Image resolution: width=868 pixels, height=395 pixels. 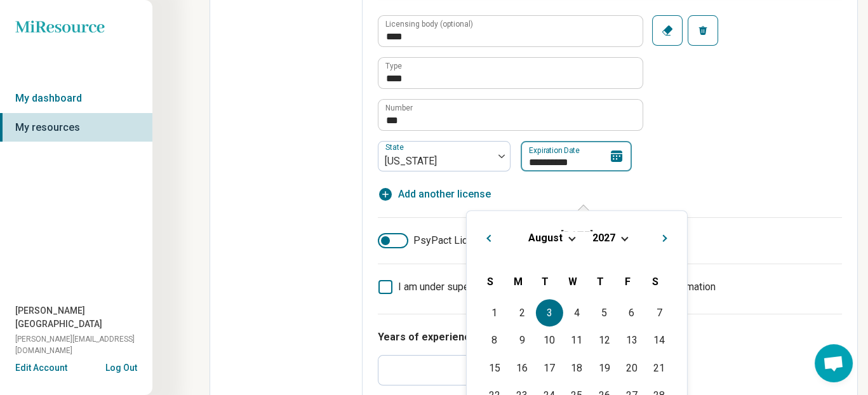 What do you see at coordinates (545, 237) in the screenshot?
I see `span: August` at bounding box center [545, 237].